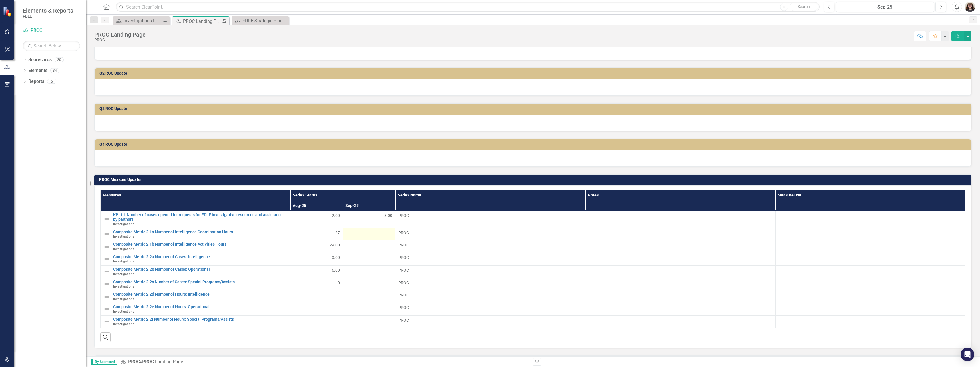 The width and height of the screenshot is (980, 367). I want to click on button: Search, so click(804, 7).